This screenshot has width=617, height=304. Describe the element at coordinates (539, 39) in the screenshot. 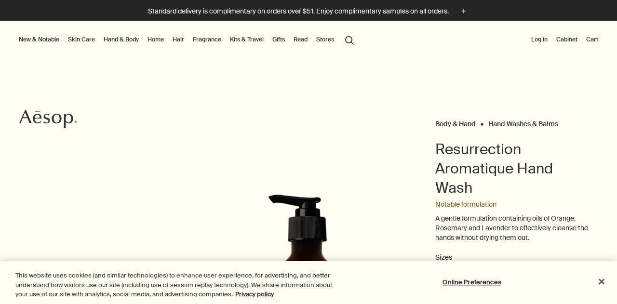

I see `button: Log in` at that location.